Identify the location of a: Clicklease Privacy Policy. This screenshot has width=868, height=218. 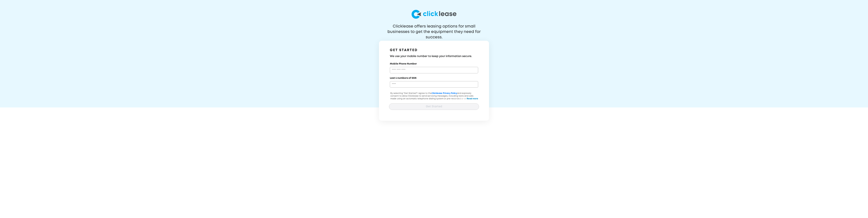
(444, 93).